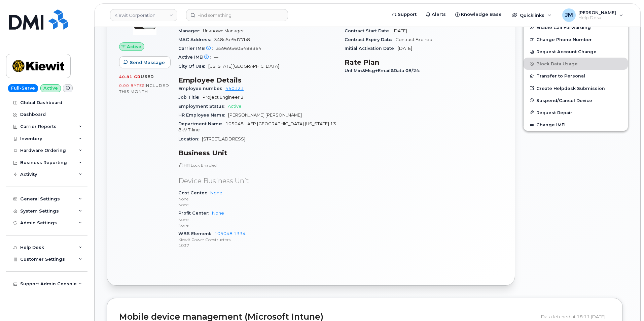 This screenshot has height=321, width=644. What do you see at coordinates (576, 40) in the screenshot?
I see `button: Change Phone Number` at bounding box center [576, 40].